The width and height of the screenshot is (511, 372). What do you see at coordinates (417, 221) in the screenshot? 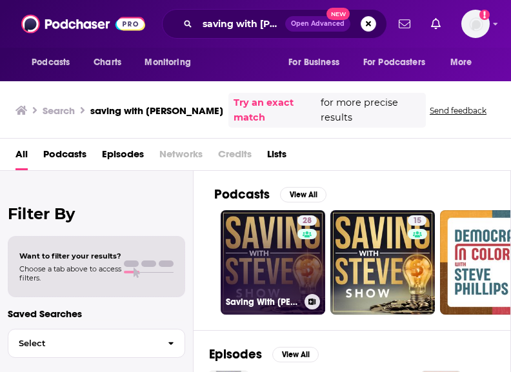
I see `span: 15` at bounding box center [417, 221].